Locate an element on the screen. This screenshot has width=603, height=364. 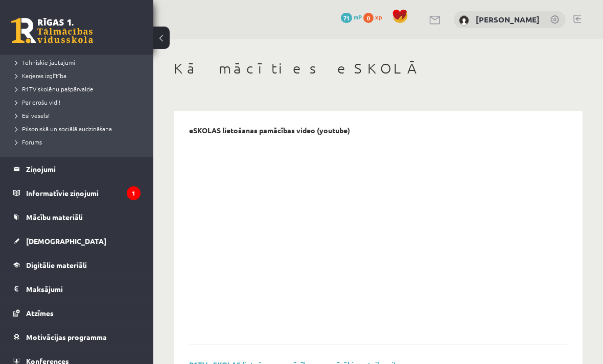
span: 71 is located at coordinates (346, 18).